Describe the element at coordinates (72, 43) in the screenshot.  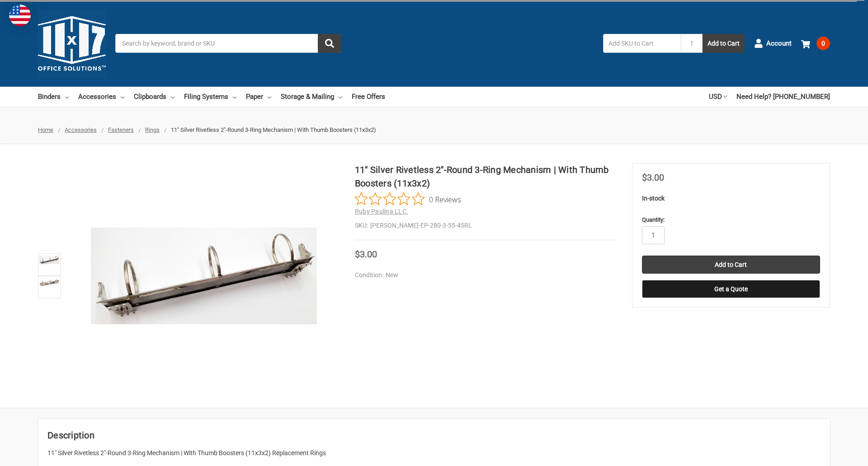
I see `img: 11x17.com` at that location.